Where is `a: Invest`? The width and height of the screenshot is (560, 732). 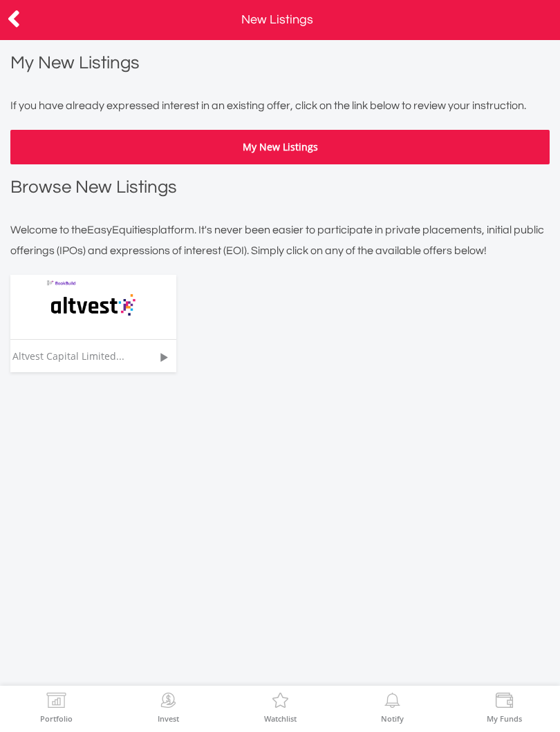
a: Invest is located at coordinates (168, 707).